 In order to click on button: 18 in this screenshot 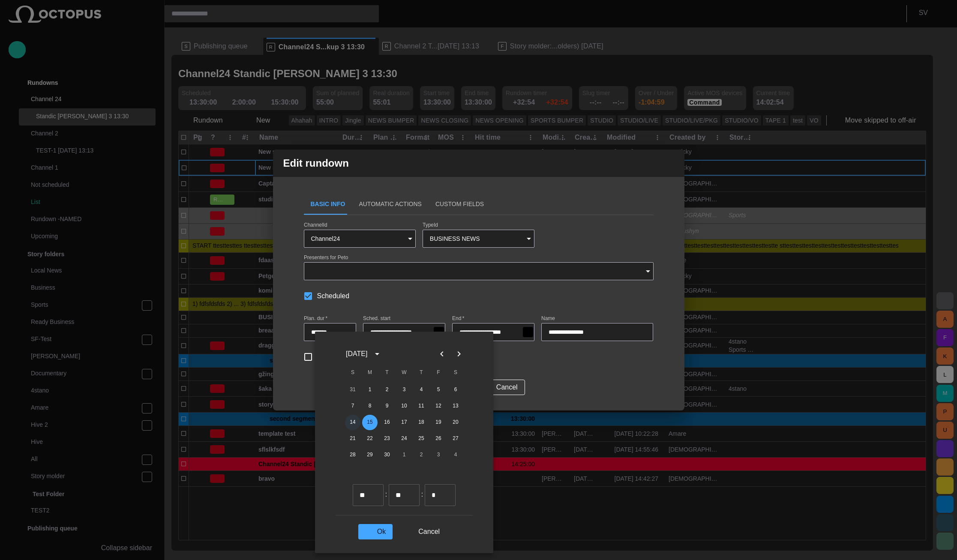, I will do `click(421, 422)`.